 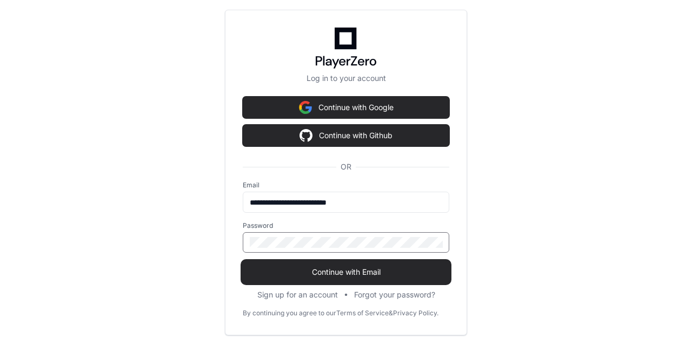 I want to click on a: Terms of Service, so click(x=362, y=313).